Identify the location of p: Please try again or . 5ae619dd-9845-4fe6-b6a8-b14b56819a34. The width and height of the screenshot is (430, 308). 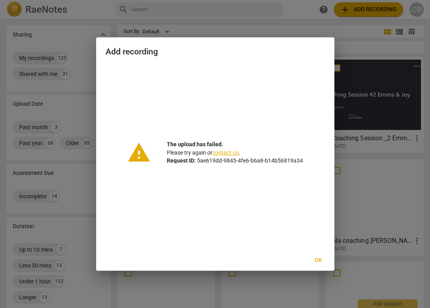
(235, 152).